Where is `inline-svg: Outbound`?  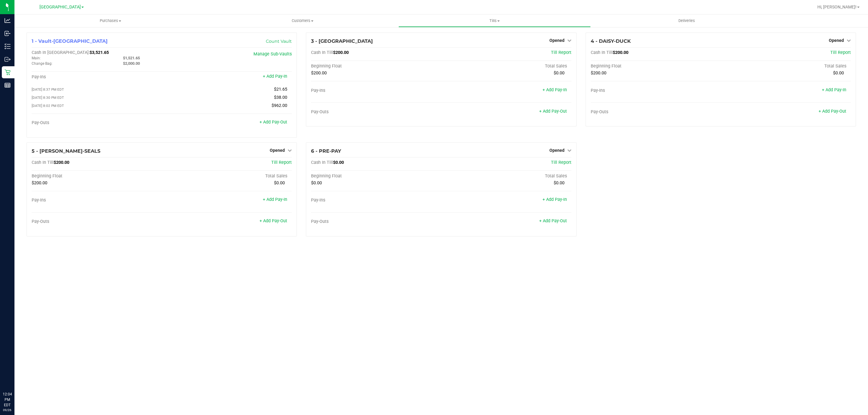 inline-svg: Outbound is located at coordinates (8, 59).